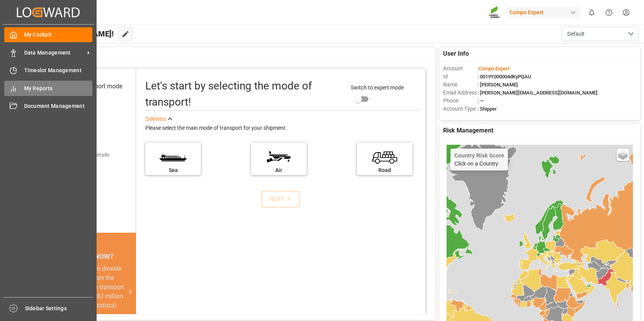  Describe the element at coordinates (59, 106) in the screenshot. I see `span: Document Management` at that location.